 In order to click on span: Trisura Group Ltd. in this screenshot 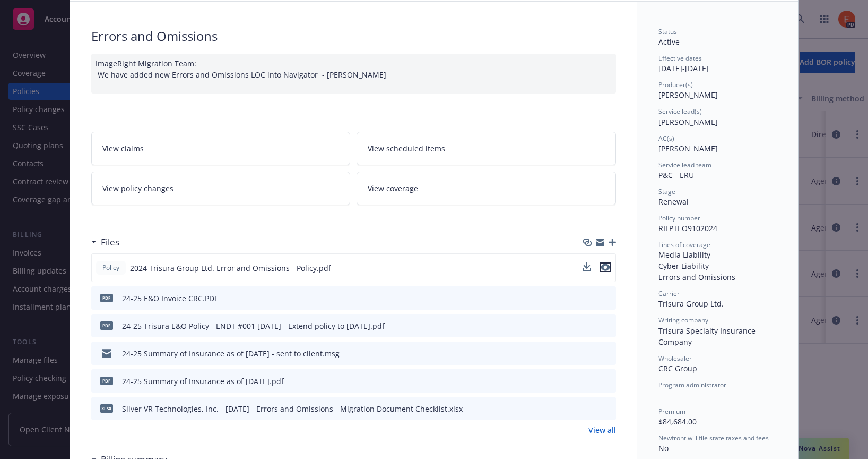, I will do `click(691, 303)`.